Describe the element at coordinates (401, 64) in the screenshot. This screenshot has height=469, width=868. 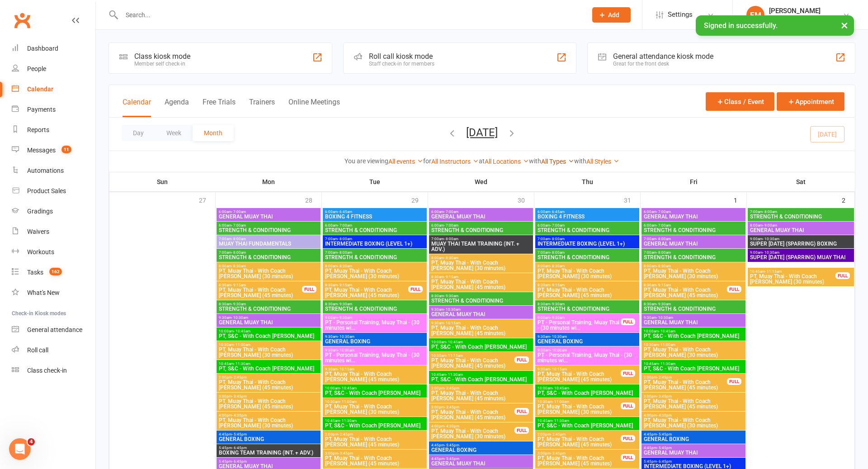
I see `div: Staff check-in for members` at that location.